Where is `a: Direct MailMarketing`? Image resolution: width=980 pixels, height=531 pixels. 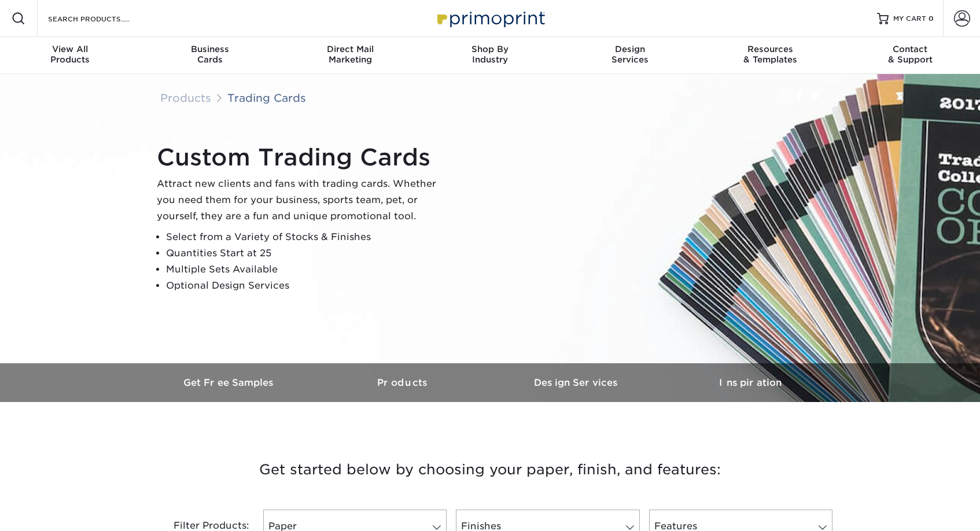
a: Direct MailMarketing is located at coordinates (350, 56).